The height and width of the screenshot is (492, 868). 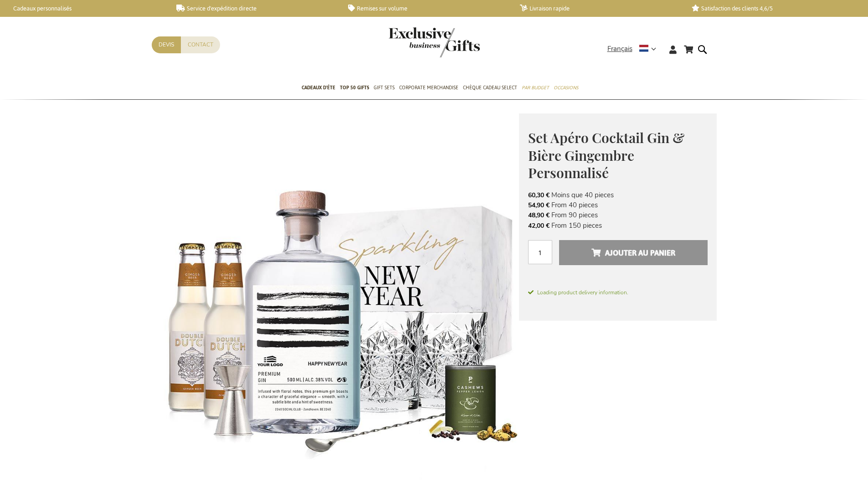 I want to click on a: Devis, so click(x=166, y=45).